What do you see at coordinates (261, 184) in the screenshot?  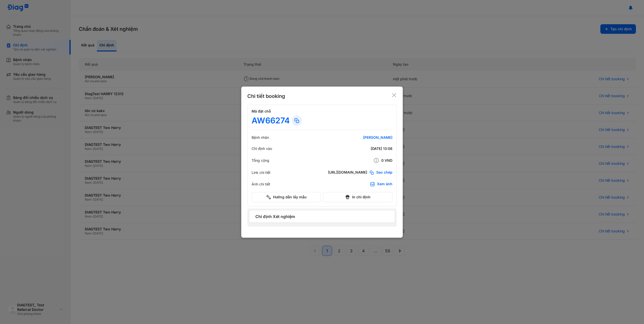 I see `div: Ảnh chi tiết` at bounding box center [261, 184].